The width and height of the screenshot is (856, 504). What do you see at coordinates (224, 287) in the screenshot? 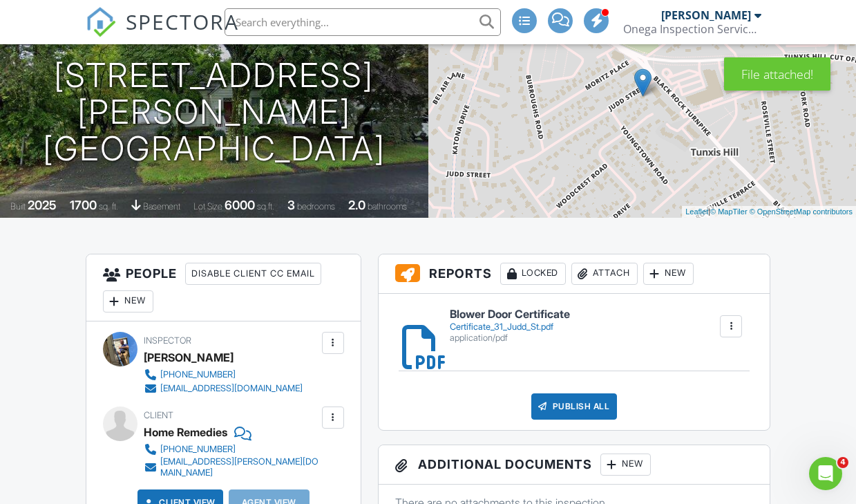
I see `h3: People` at bounding box center [224, 287].